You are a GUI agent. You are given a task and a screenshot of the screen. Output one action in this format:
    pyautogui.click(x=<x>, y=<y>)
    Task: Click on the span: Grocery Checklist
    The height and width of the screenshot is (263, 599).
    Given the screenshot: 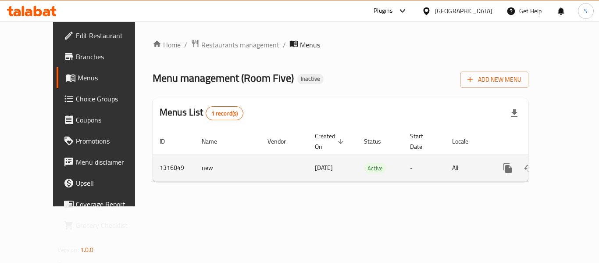 What is the action you would take?
    pyautogui.click(x=111, y=225)
    